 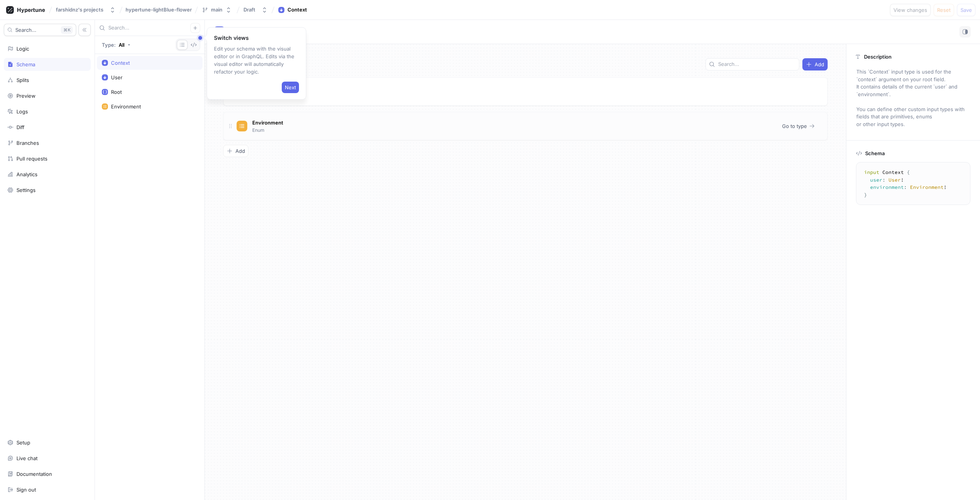 I want to click on div: Preview, so click(x=26, y=96).